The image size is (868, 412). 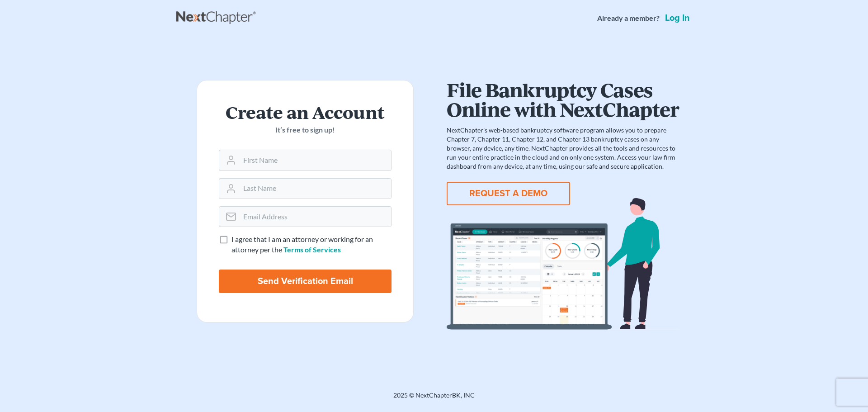 What do you see at coordinates (508, 194) in the screenshot?
I see `button: REQUEST A DEMO` at bounding box center [508, 194].